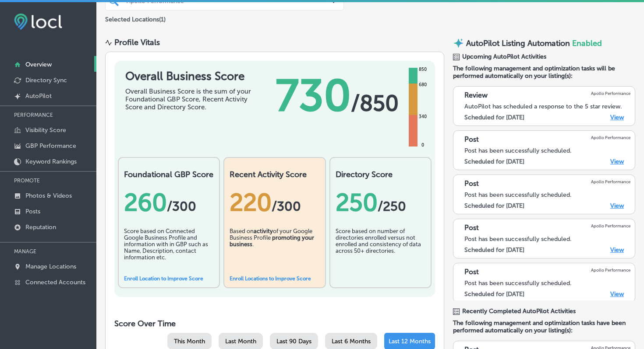 The image size is (644, 349). I want to click on div: AutoPilot has scheduled a response to the 5 star review., so click(547, 106).